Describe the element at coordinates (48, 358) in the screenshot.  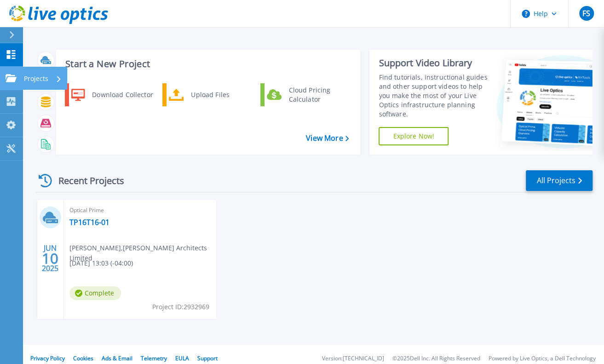
I see `a: Privacy Policy` at that location.